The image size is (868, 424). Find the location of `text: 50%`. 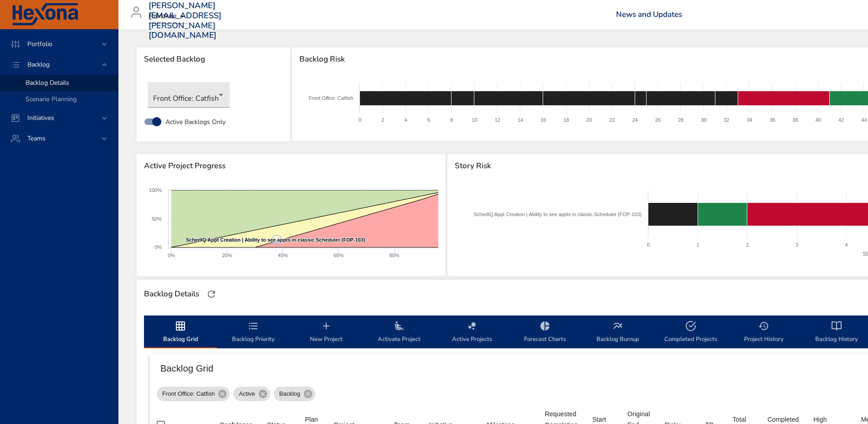

text: 50% is located at coordinates (156, 218).